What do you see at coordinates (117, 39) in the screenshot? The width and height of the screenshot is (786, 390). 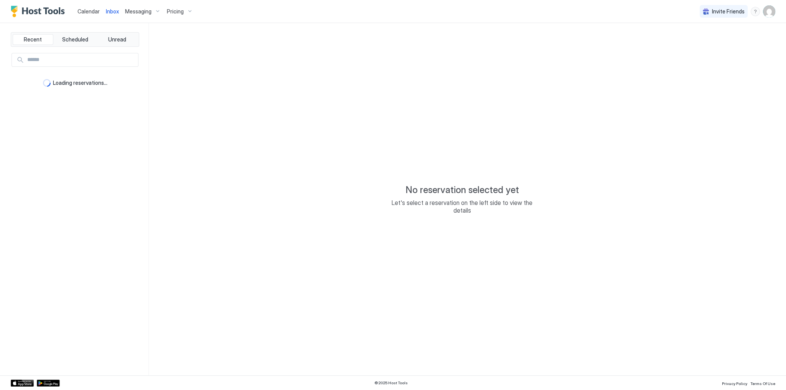 I see `button: Unread` at bounding box center [117, 39].